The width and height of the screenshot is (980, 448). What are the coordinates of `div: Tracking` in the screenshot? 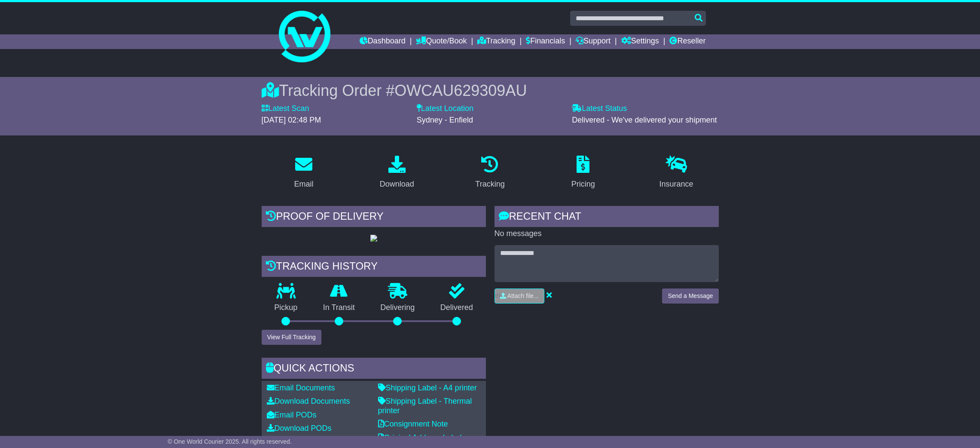 It's located at (490, 184).